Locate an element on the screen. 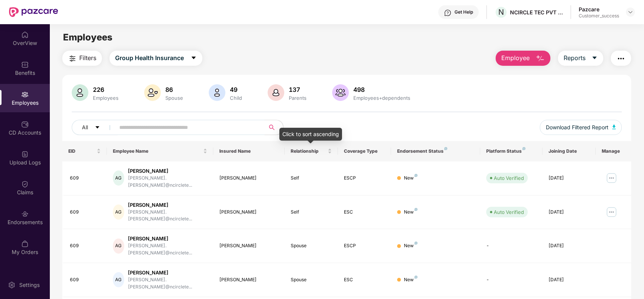  span: Employee Name is located at coordinates (158, 151).